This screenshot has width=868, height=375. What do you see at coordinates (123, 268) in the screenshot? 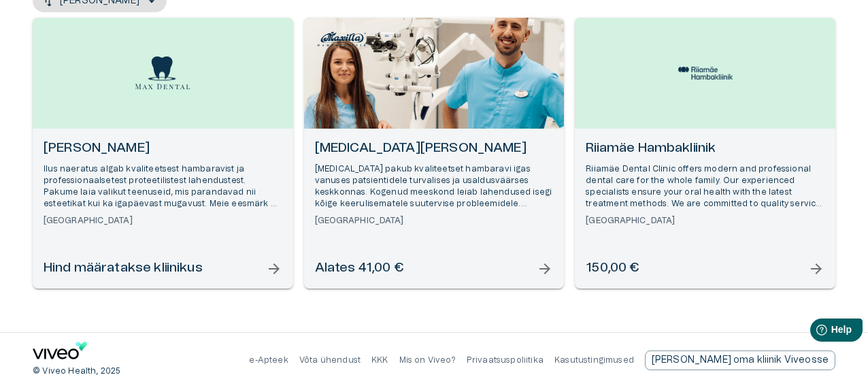
I see `h6: Hind määratakse kliinikus` at bounding box center [123, 268].